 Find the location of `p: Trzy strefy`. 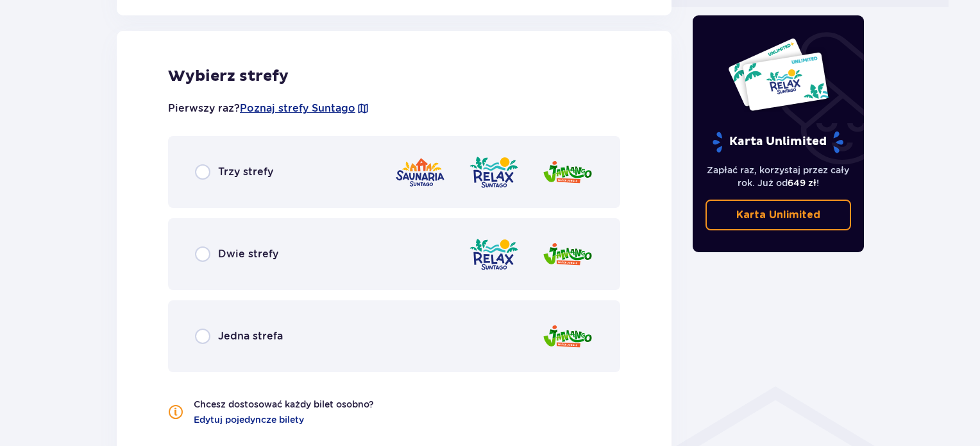

p: Trzy strefy is located at coordinates (246, 172).